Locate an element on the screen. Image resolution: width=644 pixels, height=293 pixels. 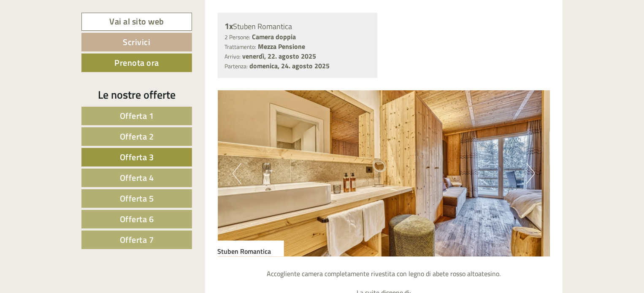
small: Trattamento: is located at coordinates (240, 47).